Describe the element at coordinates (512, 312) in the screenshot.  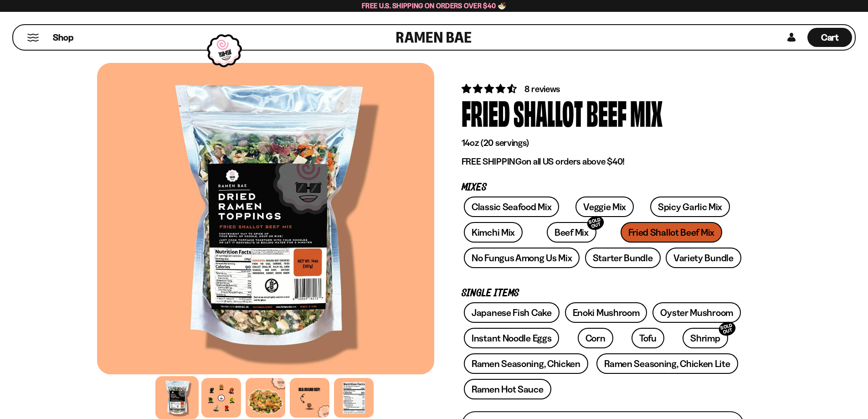
I see `a: Japanese Fish Cake` at that location.